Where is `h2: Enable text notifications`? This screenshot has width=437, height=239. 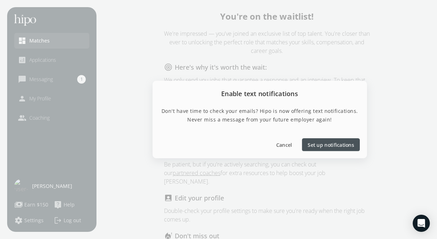 h2: Enable text notifications is located at coordinates (260, 94).